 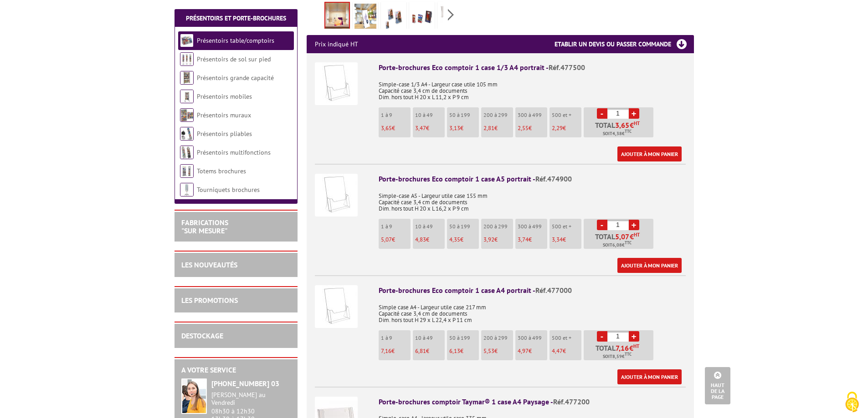 I want to click on img: Présentoirs pliables, so click(x=187, y=134).